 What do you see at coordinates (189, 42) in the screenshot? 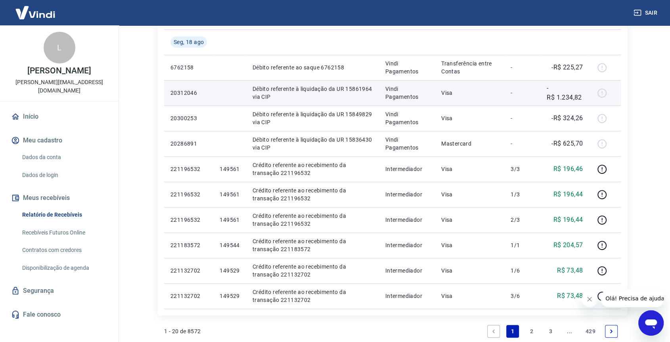
I see `span: Seg, 18 ago` at bounding box center [189, 42].